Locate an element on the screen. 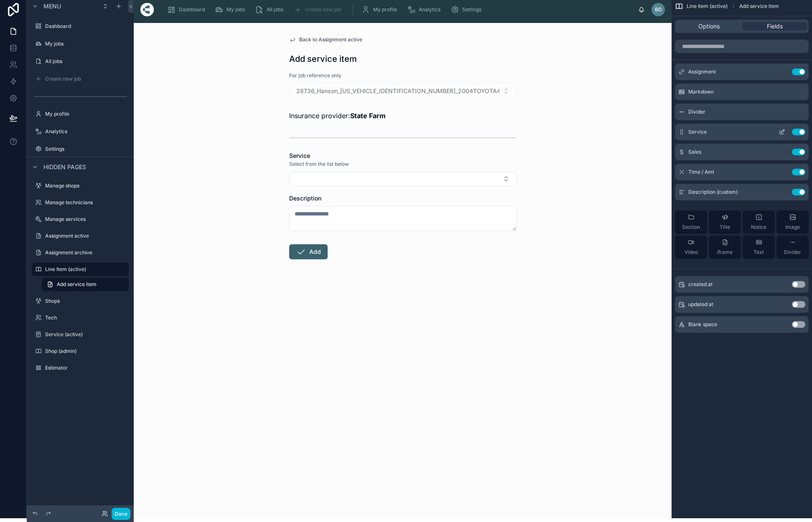 The height and width of the screenshot is (522, 812). a: Manage shops is located at coordinates (80, 186).